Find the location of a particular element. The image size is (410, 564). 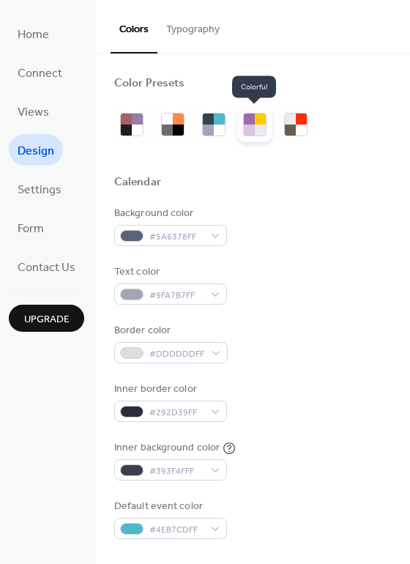

span: #292D39FF is located at coordinates (176, 412).